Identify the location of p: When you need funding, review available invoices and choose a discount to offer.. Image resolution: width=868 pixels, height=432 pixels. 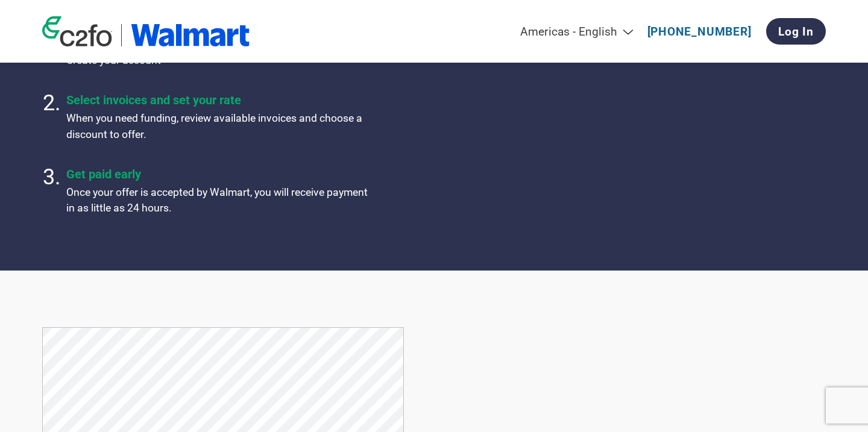
(217, 126).